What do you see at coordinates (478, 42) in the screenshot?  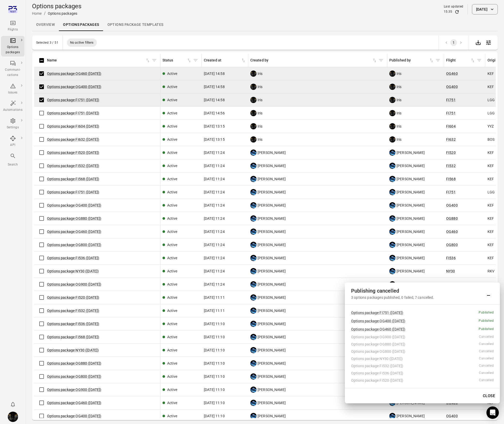 I see `div: Export data` at bounding box center [478, 42].